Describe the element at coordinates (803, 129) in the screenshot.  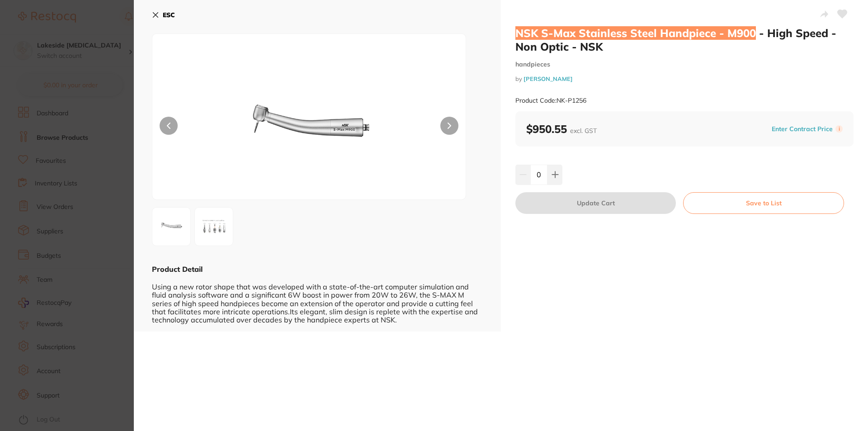
I see `button: Enter Contract Price` at that location.